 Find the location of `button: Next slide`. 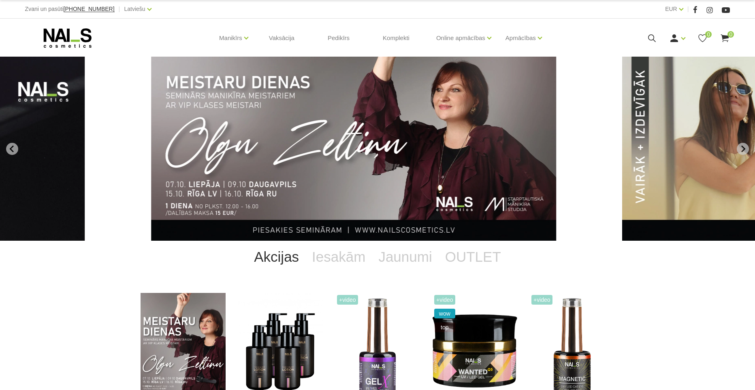

button: Next slide is located at coordinates (743, 149).